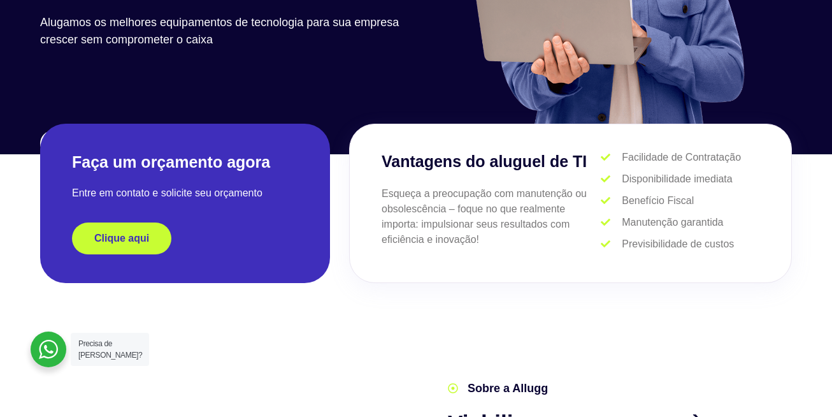 The image size is (832, 417). Describe the element at coordinates (671, 222) in the screenshot. I see `span: Manutenção garantida` at that location.